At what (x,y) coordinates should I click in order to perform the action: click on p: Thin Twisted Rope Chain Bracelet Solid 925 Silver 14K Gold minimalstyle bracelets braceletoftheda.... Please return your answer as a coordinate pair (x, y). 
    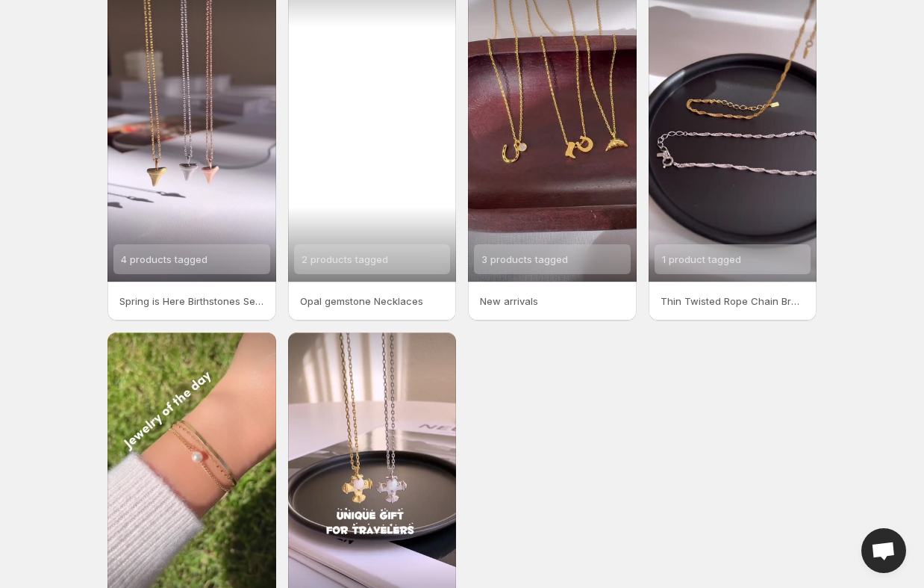
    Looking at the image, I should click on (733, 301).